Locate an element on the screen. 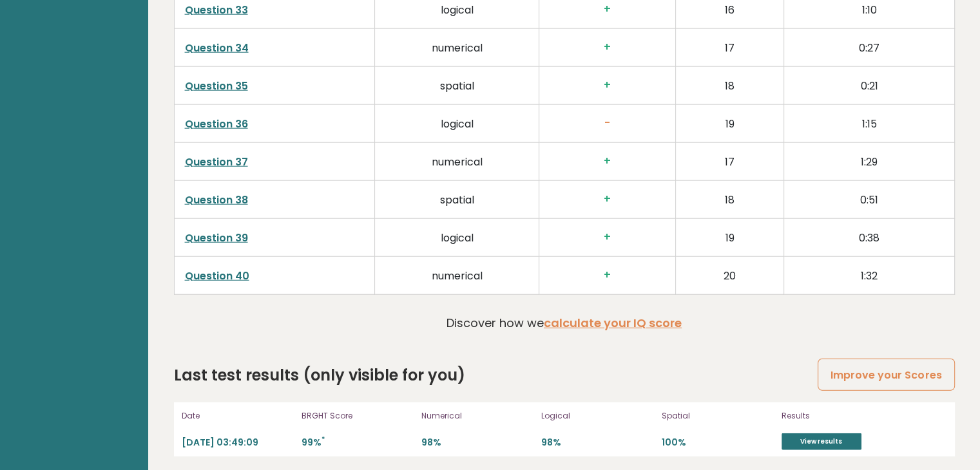  a: Question 38 is located at coordinates (217, 199).